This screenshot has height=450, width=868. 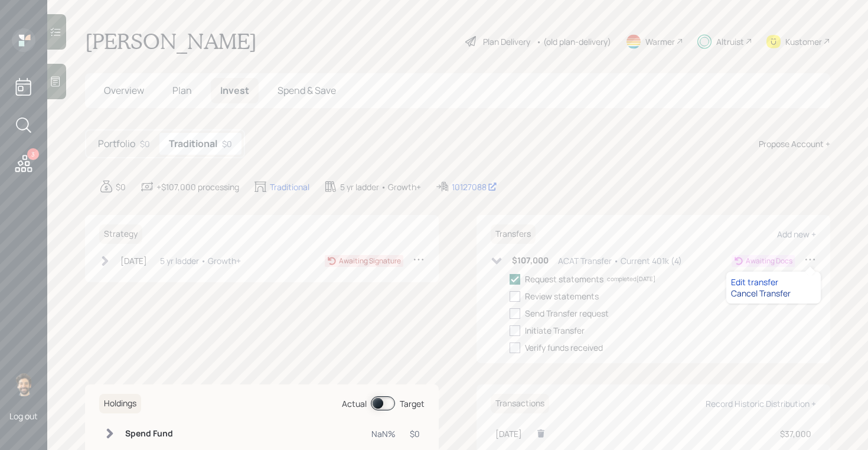 What do you see at coordinates (804, 42) in the screenshot?
I see `div: Kustomer` at bounding box center [804, 42].